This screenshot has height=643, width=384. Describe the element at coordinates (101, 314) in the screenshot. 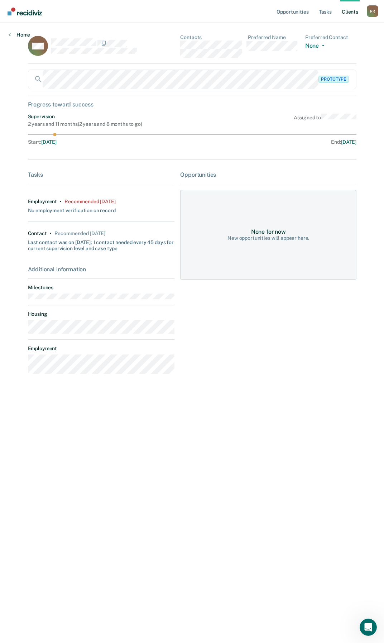

I see `dt: Housing` at that location.